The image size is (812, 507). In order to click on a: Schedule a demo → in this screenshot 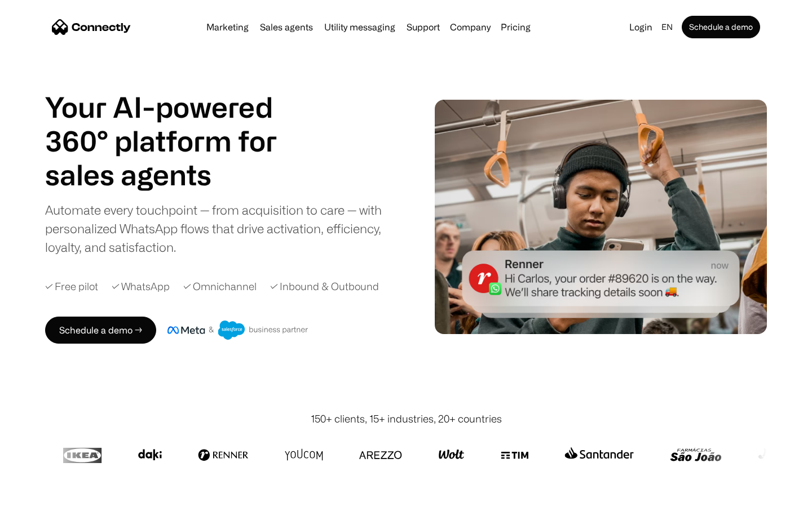, I will do `click(100, 330)`.